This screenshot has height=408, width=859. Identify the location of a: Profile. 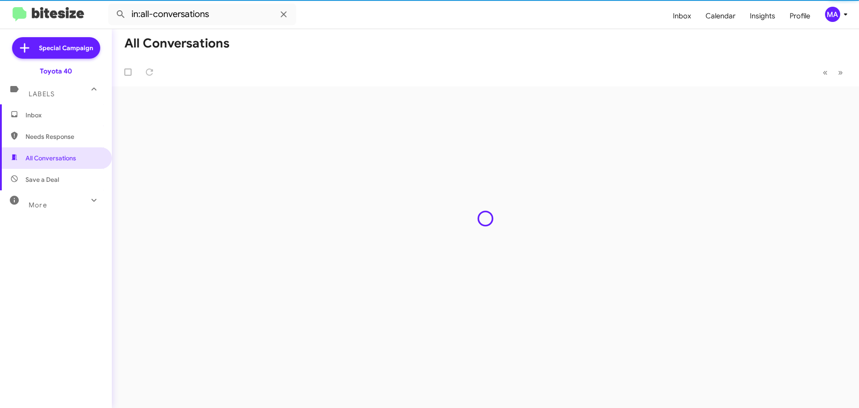
(800, 16).